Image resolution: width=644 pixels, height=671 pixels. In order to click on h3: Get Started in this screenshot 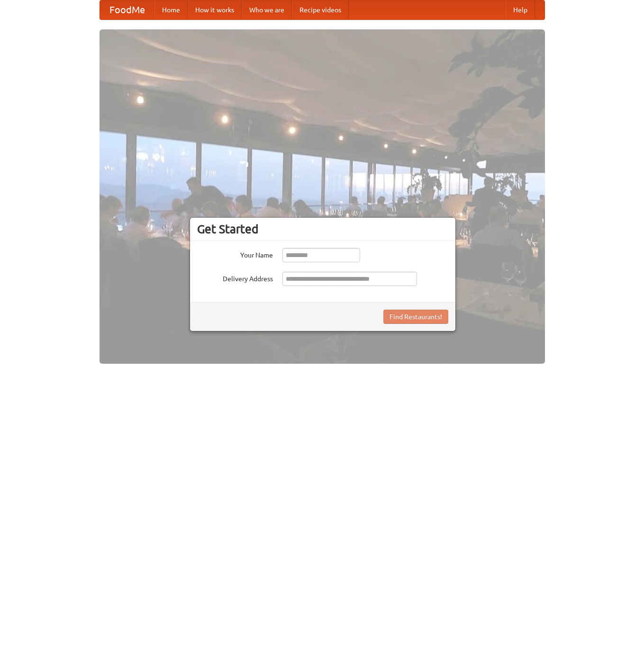, I will do `click(323, 229)`.